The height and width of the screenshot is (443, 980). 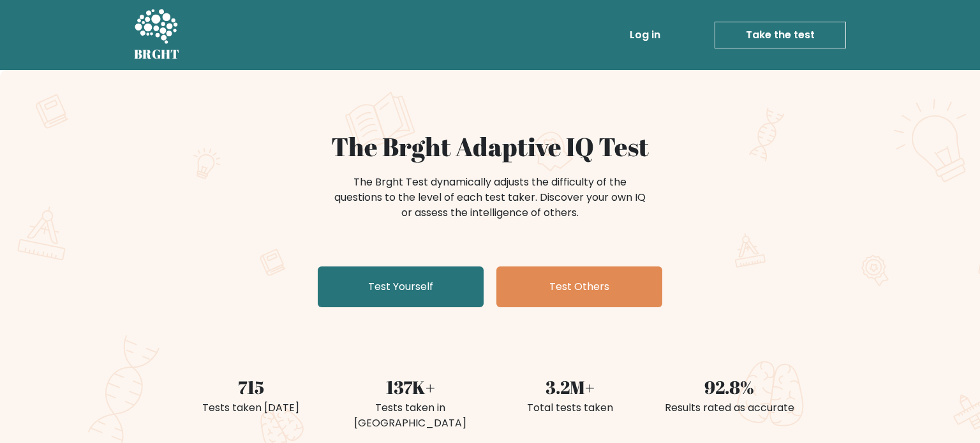 I want to click on div: 137K+, so click(x=411, y=388).